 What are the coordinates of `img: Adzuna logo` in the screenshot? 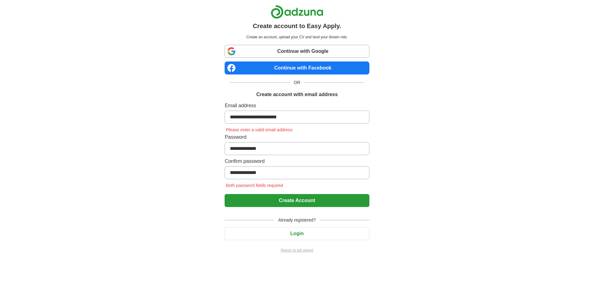 It's located at (297, 12).